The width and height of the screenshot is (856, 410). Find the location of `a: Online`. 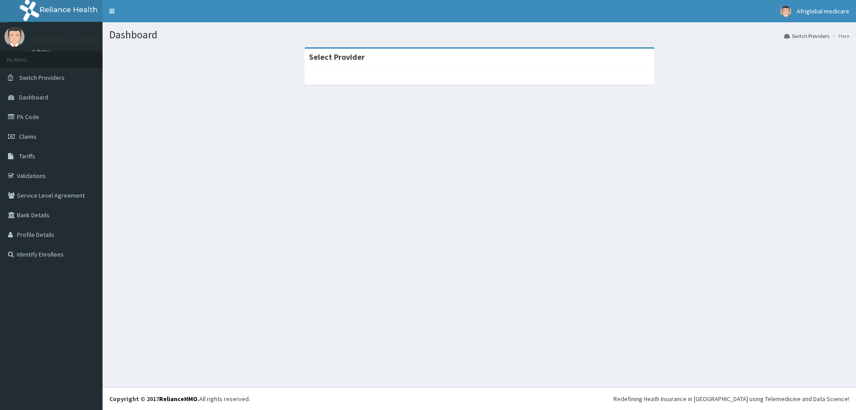

a: Online is located at coordinates (42, 52).